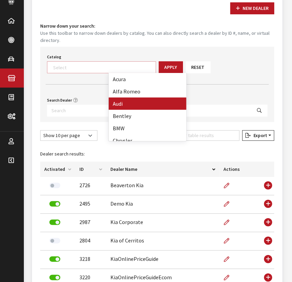  Describe the element at coordinates (102, 67) in the screenshot. I see `span: Select` at that location.